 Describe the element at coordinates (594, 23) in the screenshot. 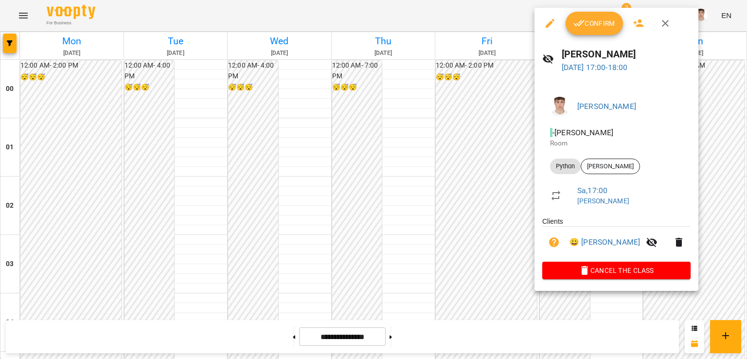

I see `button: Confirm` at that location.